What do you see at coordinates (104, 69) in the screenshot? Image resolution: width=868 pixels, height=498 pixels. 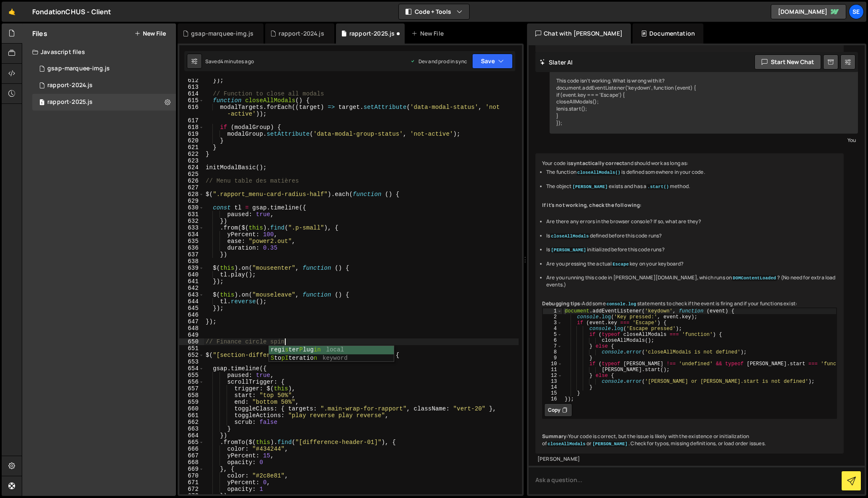 I see `div: 9197/37632.js` at bounding box center [104, 69].